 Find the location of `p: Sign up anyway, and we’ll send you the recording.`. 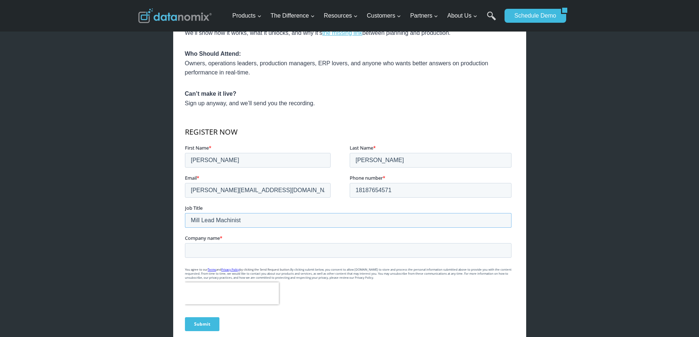

p: Sign up anyway, and we’ll send you the recording. is located at coordinates (350, 98).